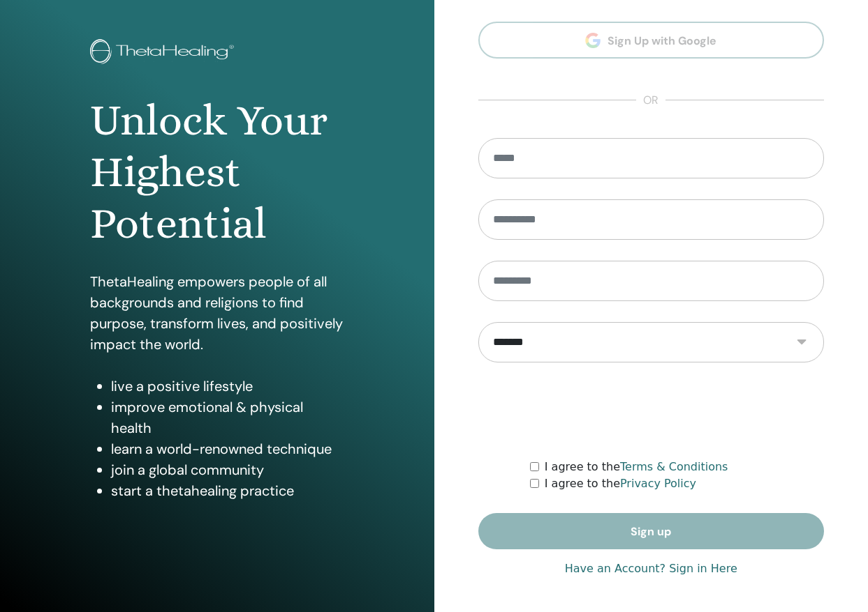  What do you see at coordinates (227, 491) in the screenshot?
I see `li: start a thetahealing practice` at bounding box center [227, 491].